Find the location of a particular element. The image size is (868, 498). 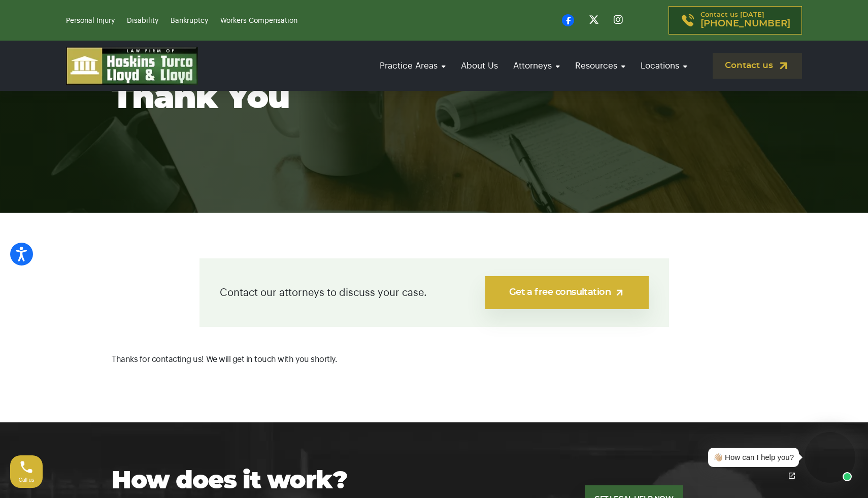

a: Attorneys is located at coordinates (537, 65).